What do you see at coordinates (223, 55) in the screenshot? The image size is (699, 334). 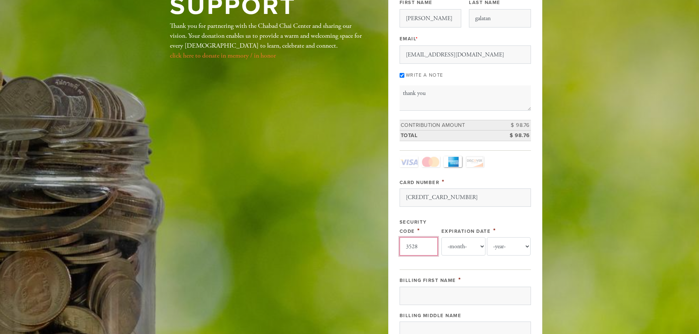 I see `a: click here to donate in memory / in honor` at bounding box center [223, 55].